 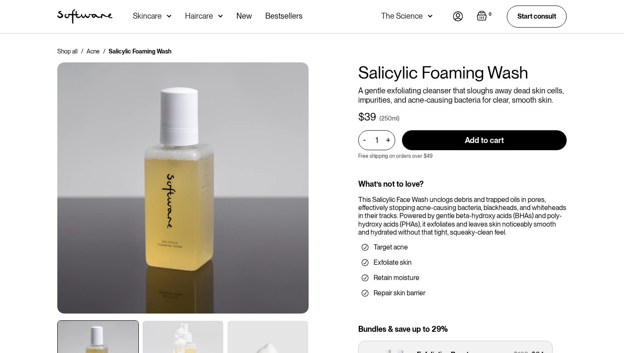 I want to click on div: Skincare, so click(x=147, y=16).